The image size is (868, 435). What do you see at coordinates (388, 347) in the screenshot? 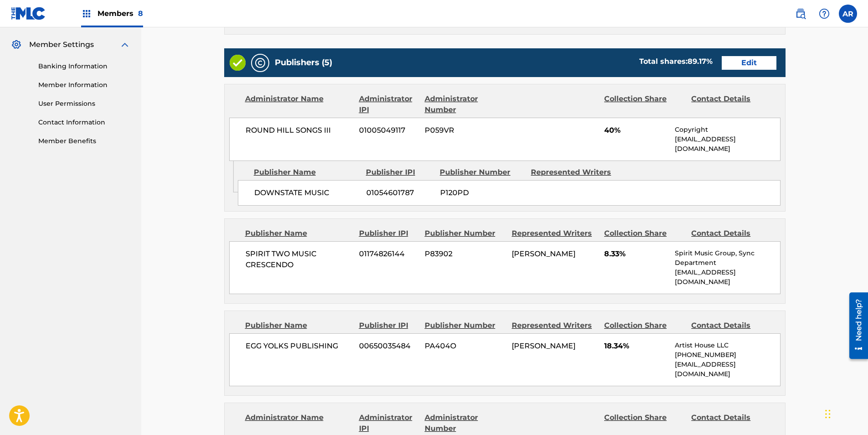
I see `span: 00650035484` at bounding box center [388, 347].